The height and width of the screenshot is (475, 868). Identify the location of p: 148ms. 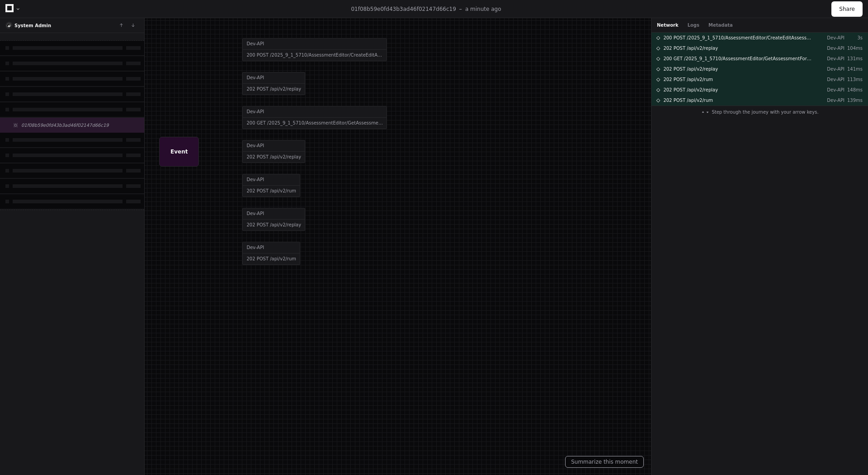
(854, 90).